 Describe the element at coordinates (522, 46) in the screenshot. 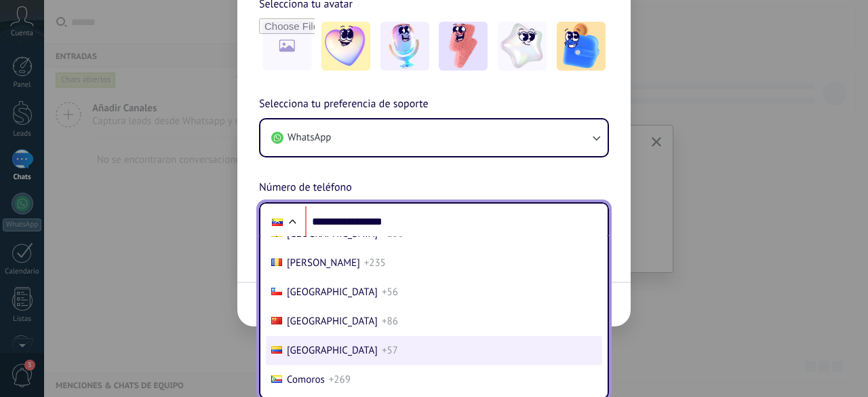

I see `img: -4.jpeg` at that location.